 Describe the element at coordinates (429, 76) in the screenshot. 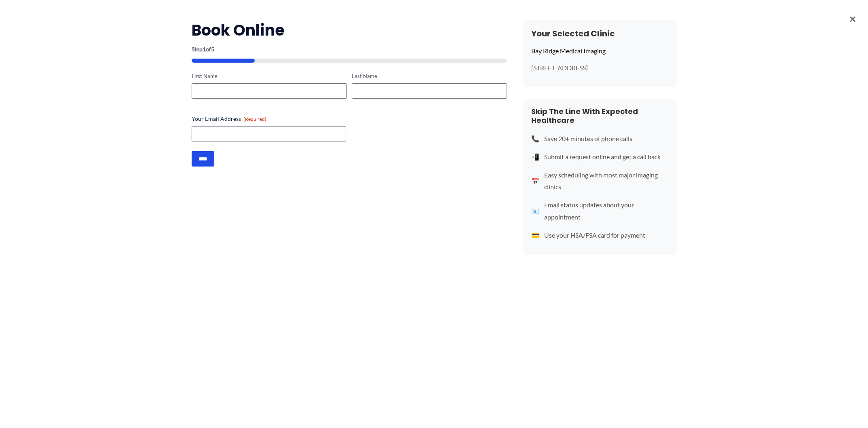

I see `label: Last Name` at that location.